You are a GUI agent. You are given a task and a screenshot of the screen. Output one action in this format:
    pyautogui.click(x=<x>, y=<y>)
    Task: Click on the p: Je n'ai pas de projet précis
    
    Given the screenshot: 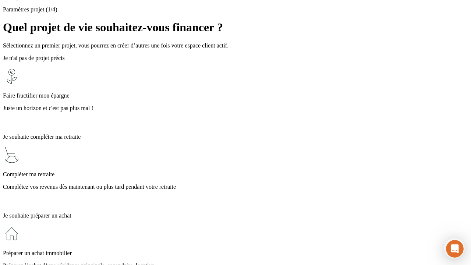 What is the action you would take?
    pyautogui.click(x=235, y=58)
    